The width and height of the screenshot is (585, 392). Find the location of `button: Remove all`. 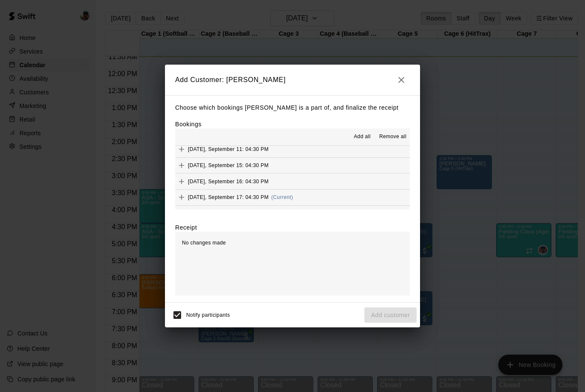

button: Remove all is located at coordinates (393, 137).